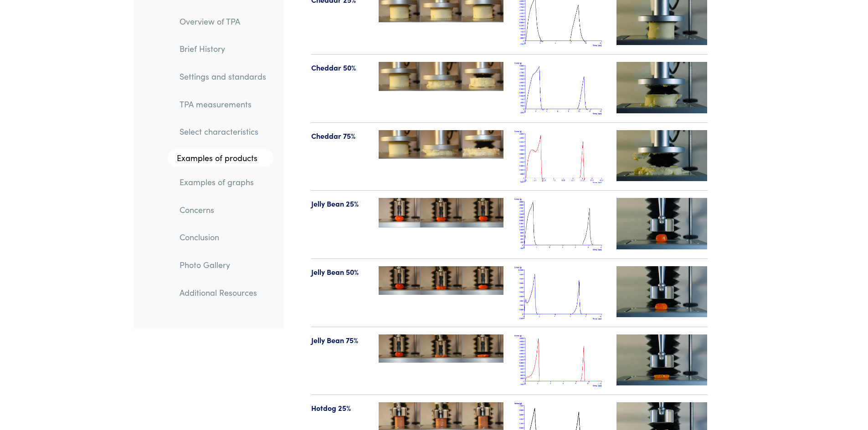 Image resolution: width=868 pixels, height=430 pixels. I want to click on img: jellybean_tpa_50.png, so click(560, 293).